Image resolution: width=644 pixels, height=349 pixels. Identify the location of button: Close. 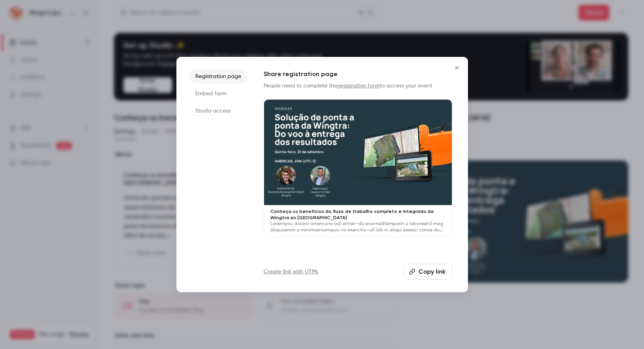
(457, 68).